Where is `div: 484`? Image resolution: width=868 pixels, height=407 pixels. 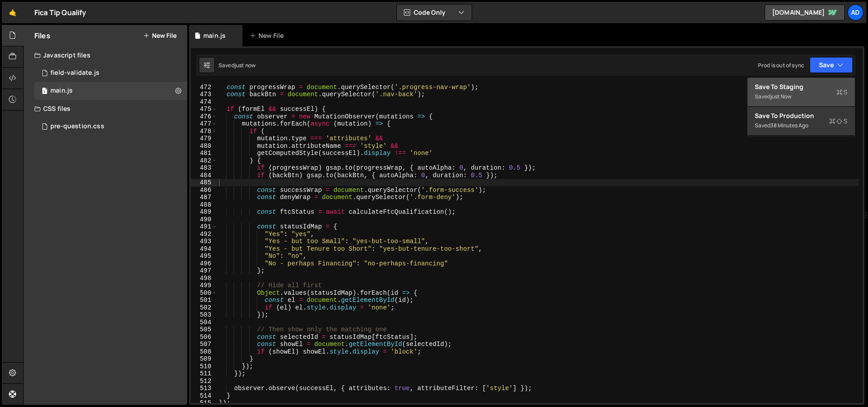
div: 484 is located at coordinates (204, 175).